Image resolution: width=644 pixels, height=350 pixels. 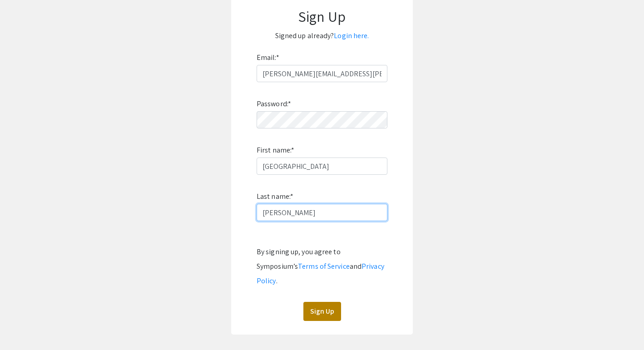 What do you see at coordinates (322, 17) in the screenshot?
I see `h1: Sign Up` at bounding box center [322, 17].